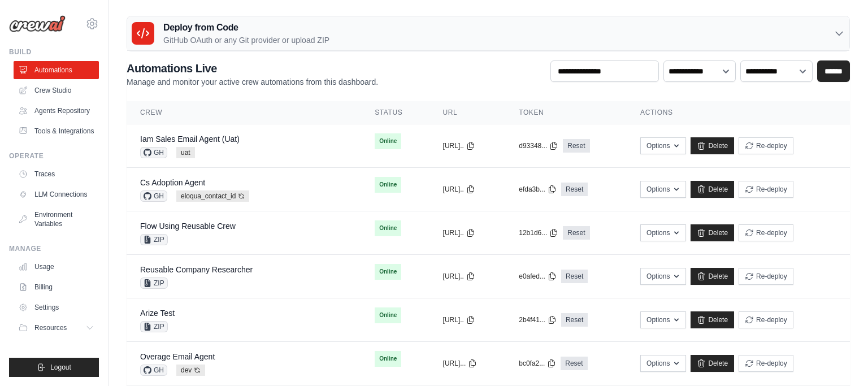 The height and width of the screenshot is (386, 868). What do you see at coordinates (157, 314) in the screenshot?
I see `a: Arize Test` at bounding box center [157, 314].